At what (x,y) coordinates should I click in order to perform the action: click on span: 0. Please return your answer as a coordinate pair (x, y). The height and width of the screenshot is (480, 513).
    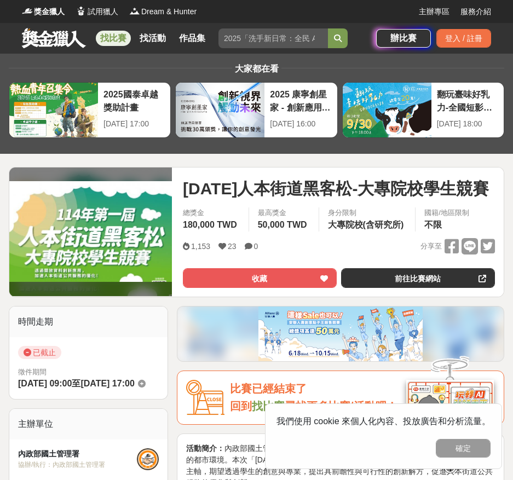
    Looking at the image, I should click on (256, 246).